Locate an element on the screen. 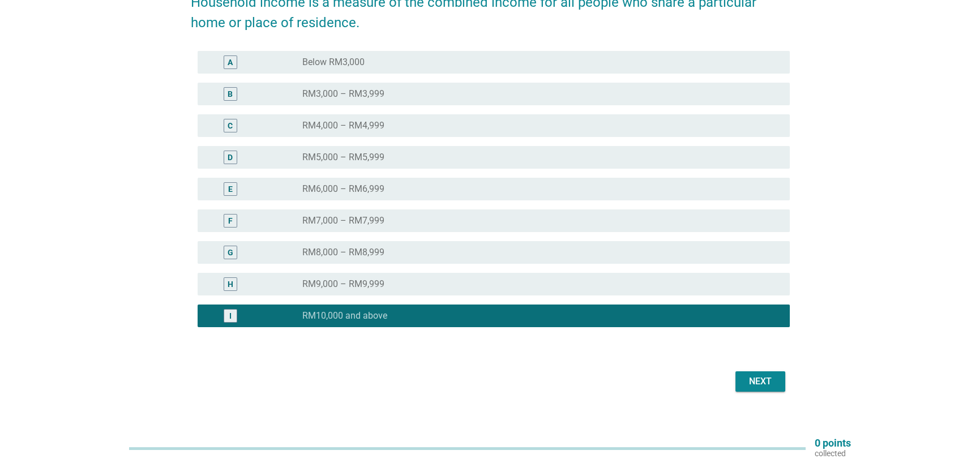  div: D is located at coordinates (230, 157).